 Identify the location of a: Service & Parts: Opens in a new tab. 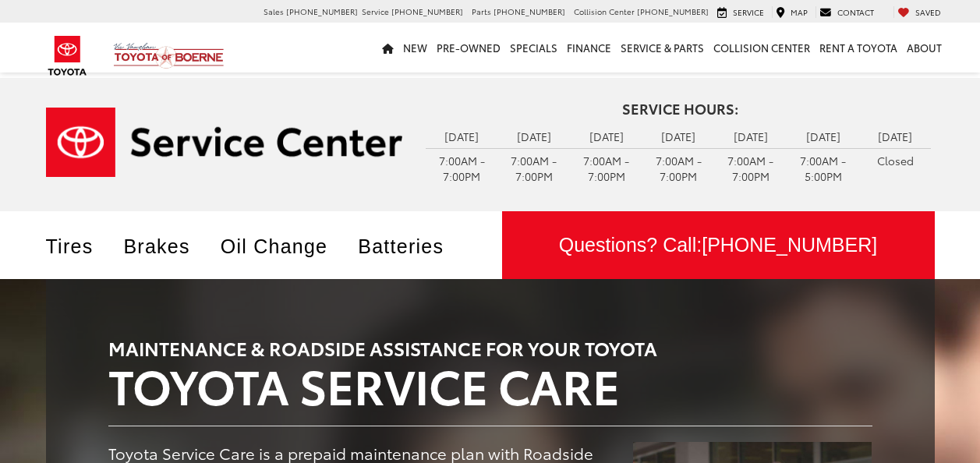
(662, 47).